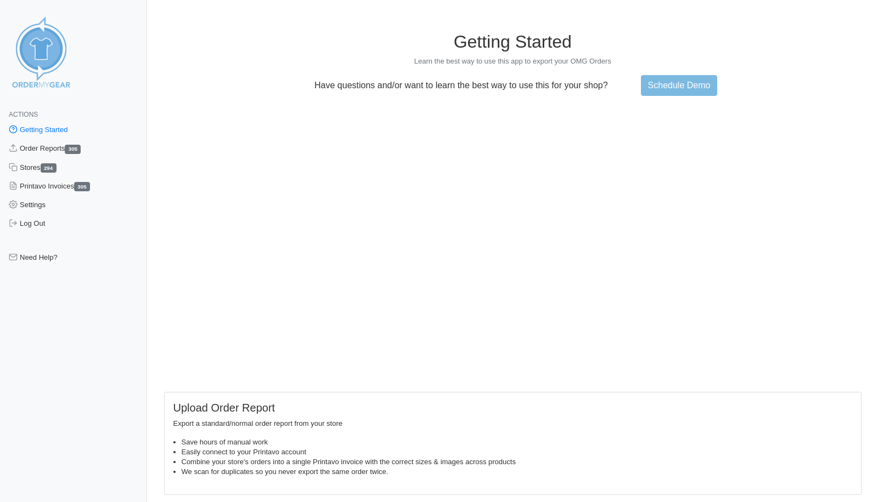  What do you see at coordinates (517, 472) in the screenshot?
I see `li: We scan for duplicates so you never export the same order twice.` at bounding box center [517, 472].